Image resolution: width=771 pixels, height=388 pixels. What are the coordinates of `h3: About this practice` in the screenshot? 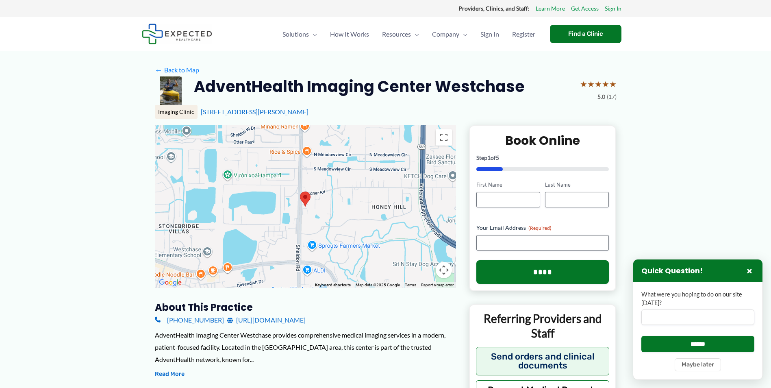 It's located at (305, 307).